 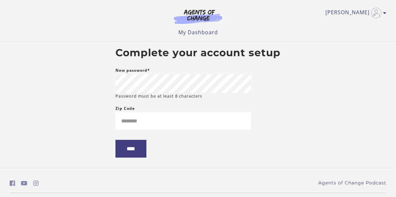 What do you see at coordinates (159, 96) in the screenshot?
I see `small: Password must be at least 8 characters` at bounding box center [159, 96].